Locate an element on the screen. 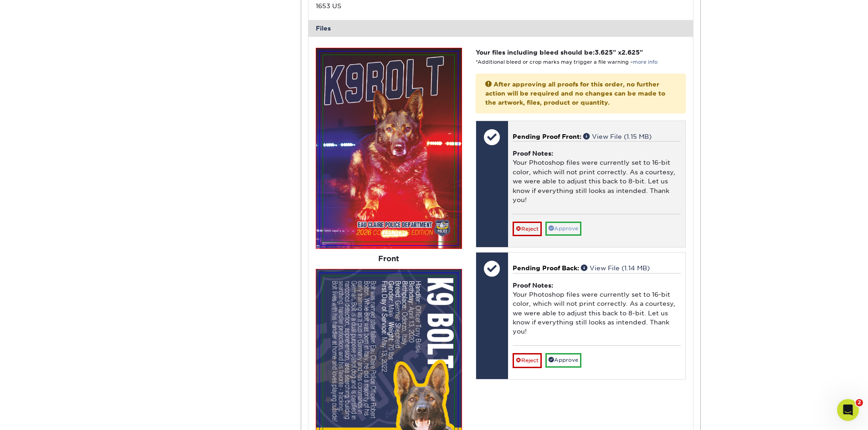 The width and height of the screenshot is (868, 430). a: more info is located at coordinates (645, 62).